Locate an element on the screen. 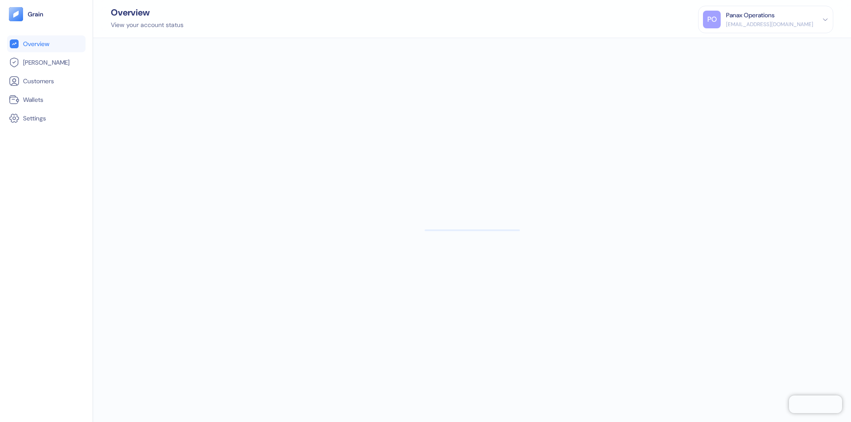 The height and width of the screenshot is (422, 851). img: logo is located at coordinates (35, 14).